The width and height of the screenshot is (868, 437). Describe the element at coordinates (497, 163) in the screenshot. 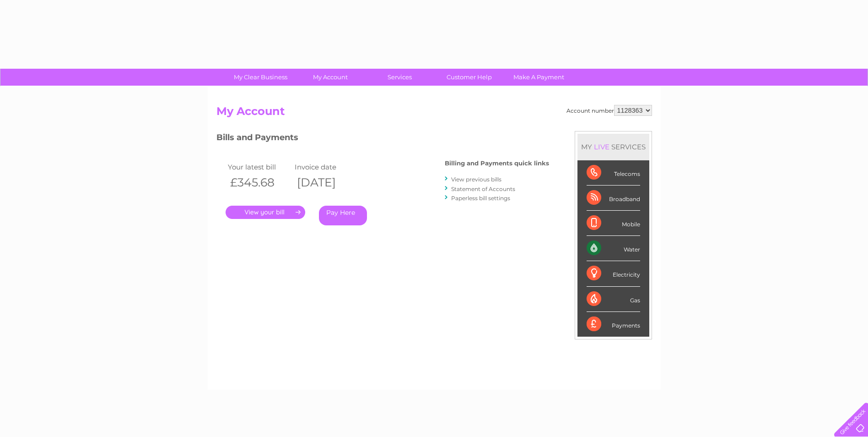

I see `h4: Billing and Payments quick links` at that location.